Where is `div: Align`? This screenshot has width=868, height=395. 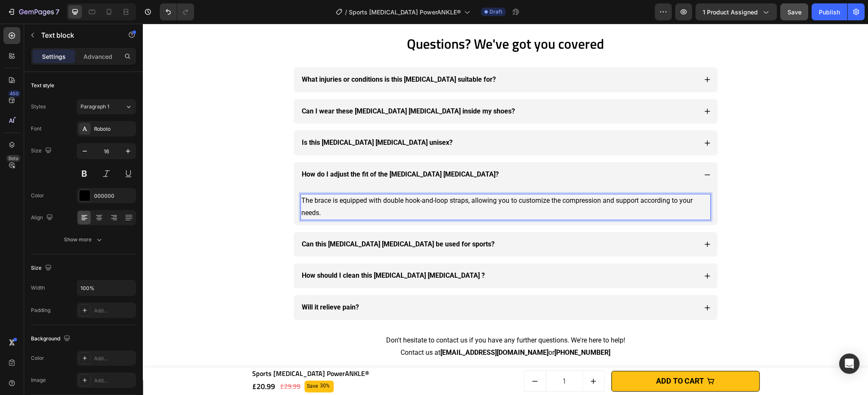
div: Align is located at coordinates (43, 218).